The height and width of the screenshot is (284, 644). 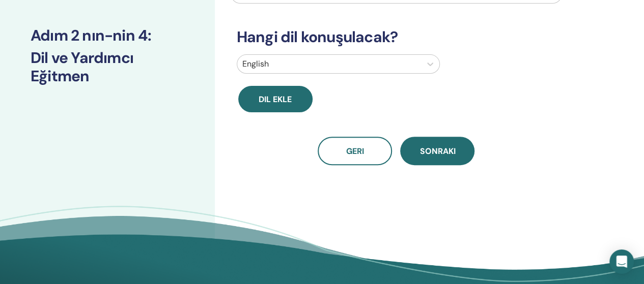 I want to click on h3: Adım 2 nın-nin 4 :, so click(x=107, y=36).